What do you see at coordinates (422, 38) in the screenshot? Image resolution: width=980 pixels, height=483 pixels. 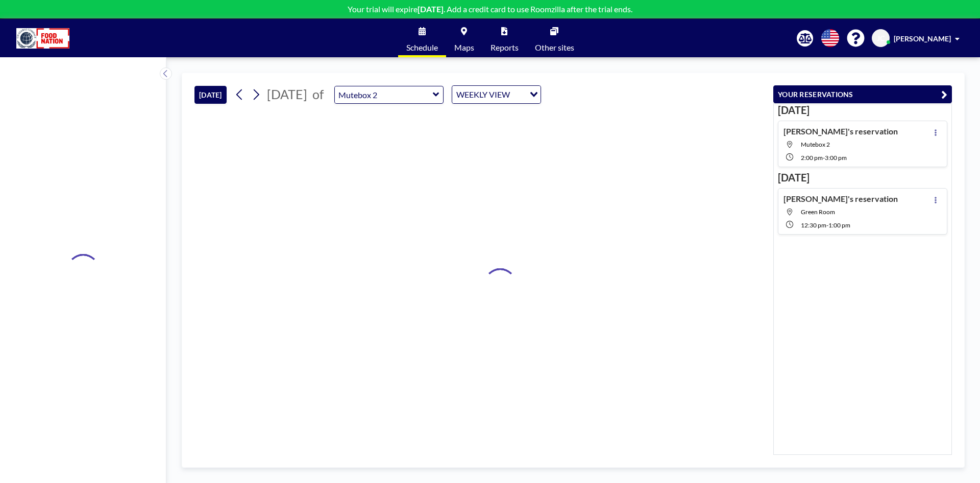 I see `a: Schedule` at bounding box center [422, 38].